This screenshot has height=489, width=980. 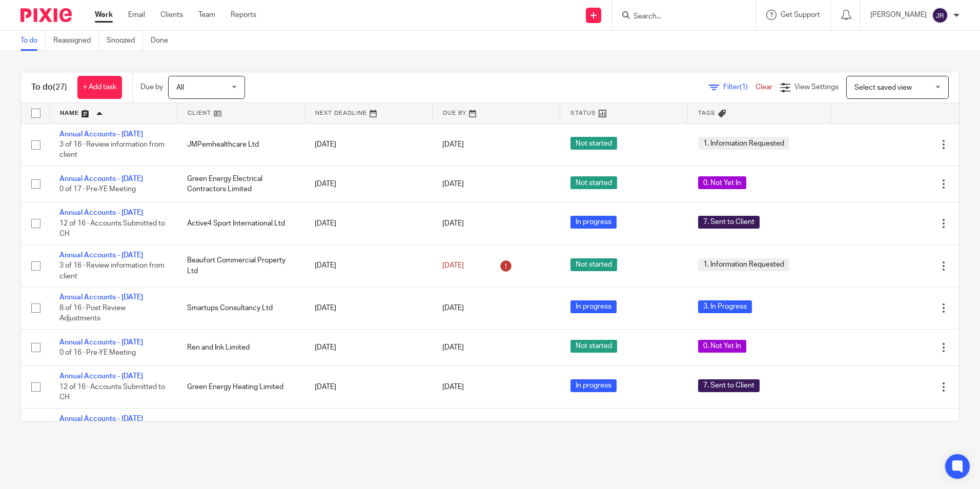 What do you see at coordinates (764, 87) in the screenshot?
I see `a: Clear` at bounding box center [764, 87].